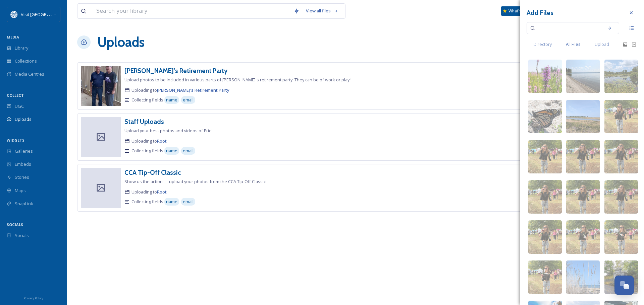 The width and height of the screenshot is (644, 305). What do you see at coordinates (621, 277) in the screenshot?
I see `img: 109f7c1d-409b-40ab-8330-e5dae0778829.jpg` at bounding box center [621, 277].